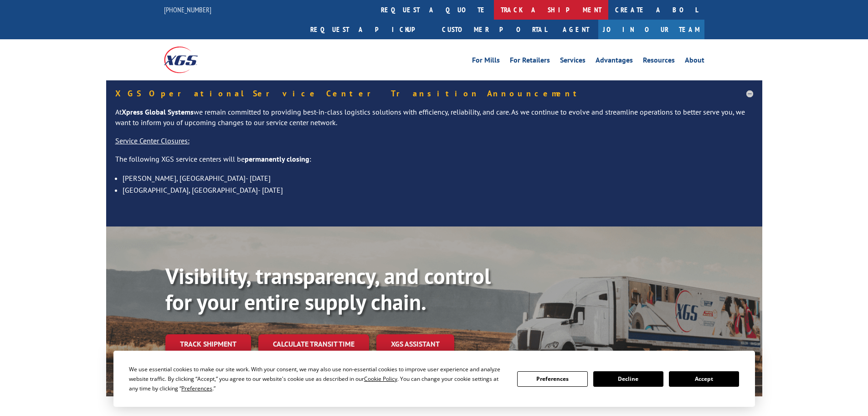 This screenshot has height=416, width=868. I want to click on strong: Xpress Global Systems, so click(157, 112).